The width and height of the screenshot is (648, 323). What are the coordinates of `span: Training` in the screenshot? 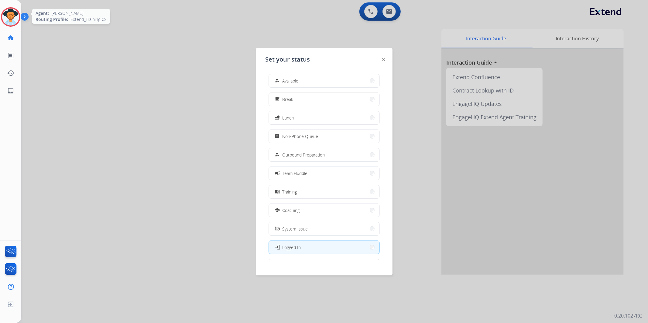 It's located at (290, 192).